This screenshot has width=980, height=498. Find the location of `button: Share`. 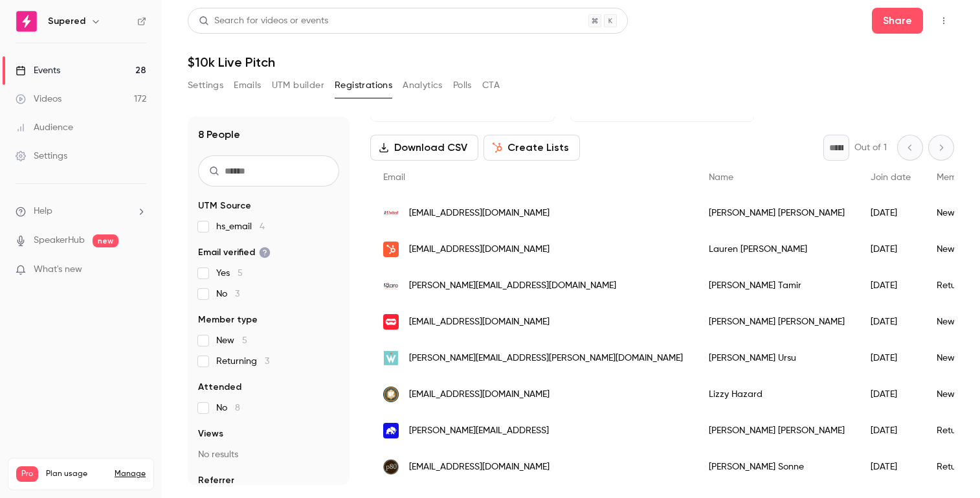

button: Share is located at coordinates (898, 20).